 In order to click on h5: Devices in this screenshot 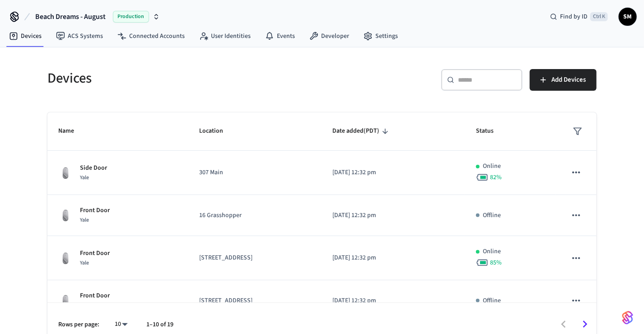, I will do `click(182, 78)`.